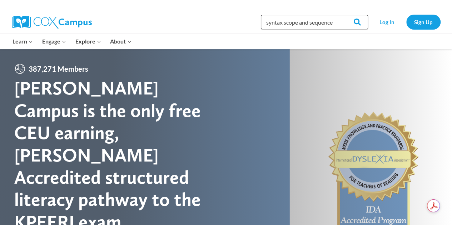 This screenshot has width=452, height=225. Describe the element at coordinates (23, 41) in the screenshot. I see `button: Child menu of Learn` at that location.